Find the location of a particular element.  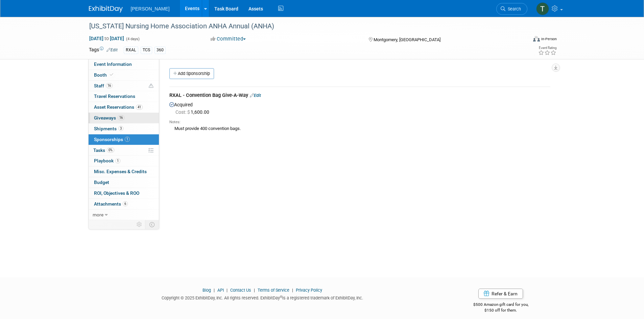

a: Privacy Policy is located at coordinates (309, 290).